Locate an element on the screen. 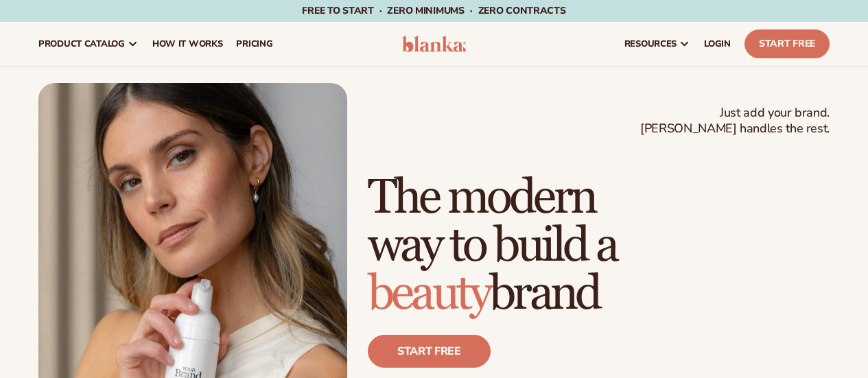 The width and height of the screenshot is (868, 378). a: How It Works is located at coordinates (187, 44).